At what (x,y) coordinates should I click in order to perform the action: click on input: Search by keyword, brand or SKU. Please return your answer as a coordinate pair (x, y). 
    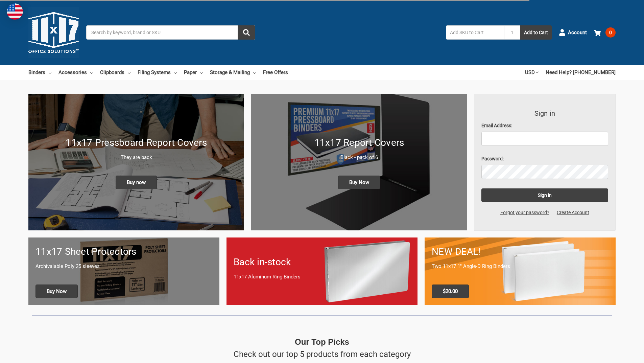
    Looking at the image, I should click on (171, 32).